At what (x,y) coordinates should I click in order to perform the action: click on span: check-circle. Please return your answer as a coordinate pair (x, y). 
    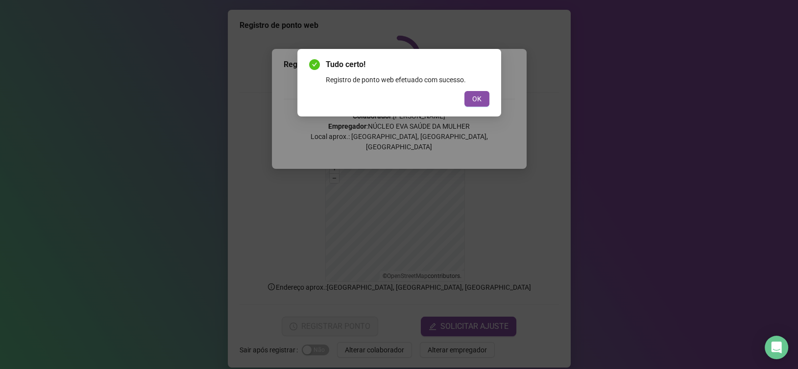
    Looking at the image, I should click on (314, 65).